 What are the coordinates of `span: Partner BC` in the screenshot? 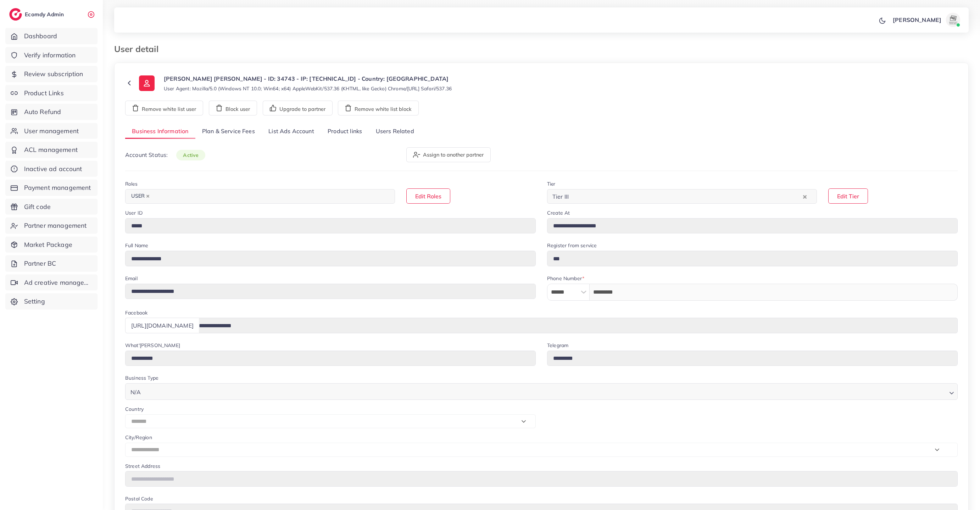 It's located at (40, 264).